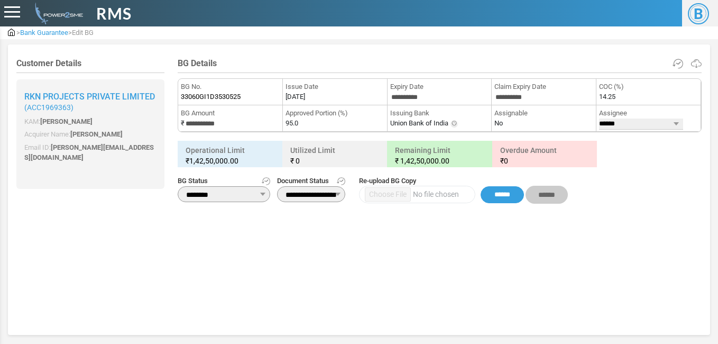  Describe the element at coordinates (699, 14) in the screenshot. I see `span: B` at that location.